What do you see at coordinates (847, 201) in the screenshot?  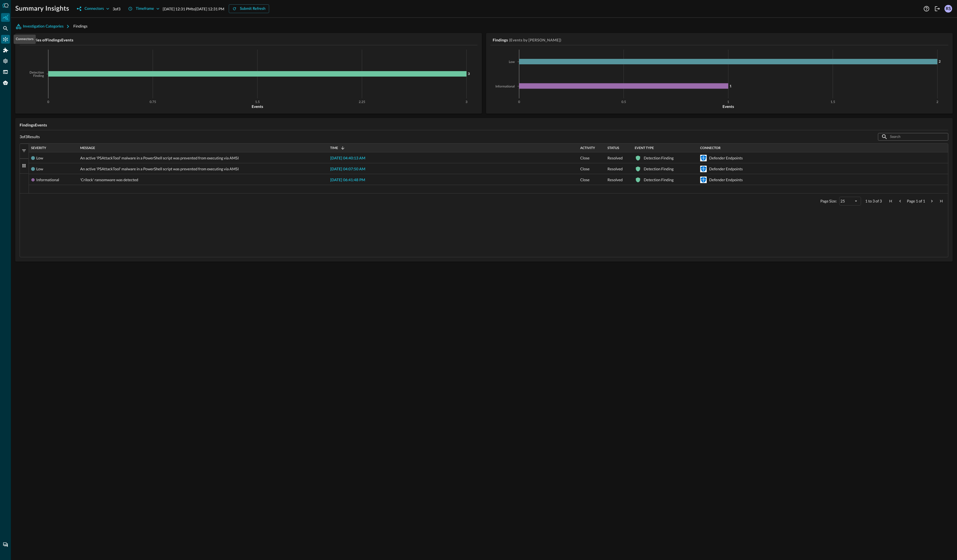 I see `div: 25` at bounding box center [847, 201].